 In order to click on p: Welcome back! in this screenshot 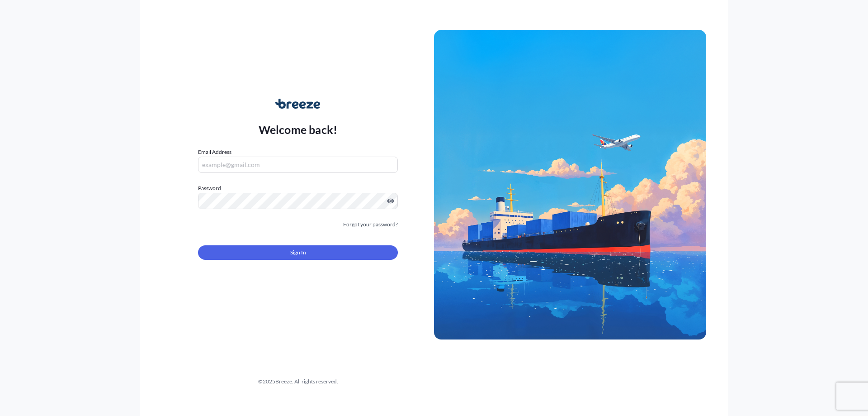, I will do `click(298, 129)`.